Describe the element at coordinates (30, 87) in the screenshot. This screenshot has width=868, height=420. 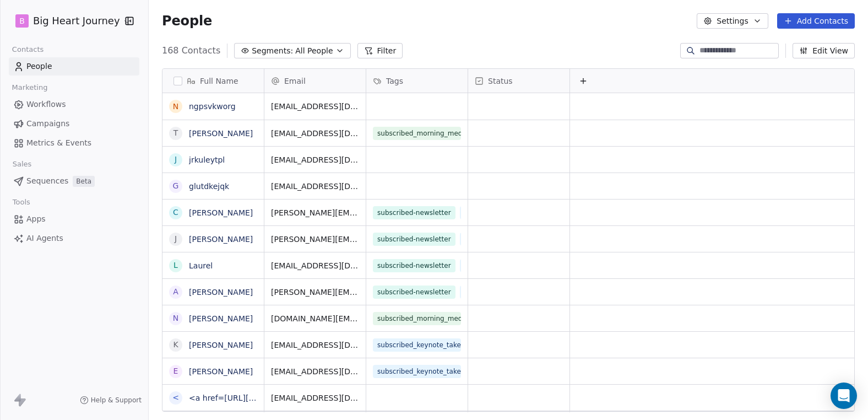
I see `span: Marketing` at that location.